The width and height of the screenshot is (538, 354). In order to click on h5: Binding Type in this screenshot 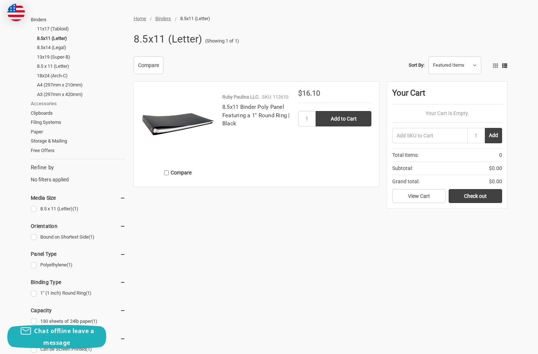, I will do `click(78, 282)`.